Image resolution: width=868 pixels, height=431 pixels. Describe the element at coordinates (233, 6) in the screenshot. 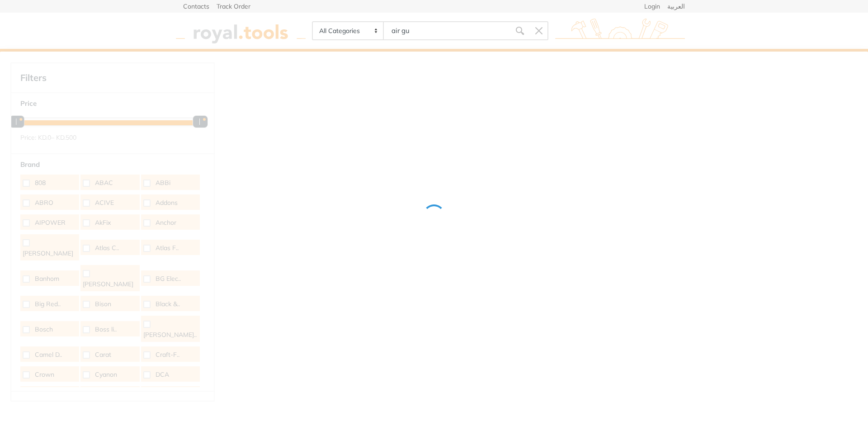

I see `a: Track Order` at that location.